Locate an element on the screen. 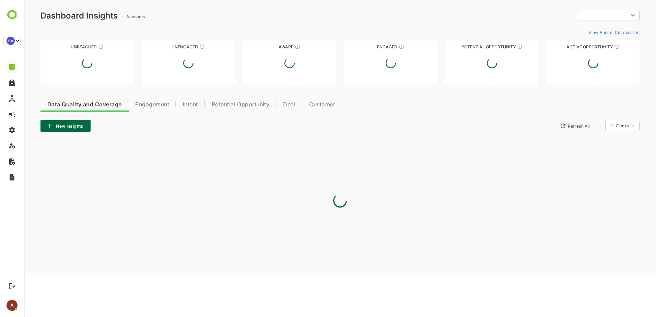 This screenshot has width=656, height=317. div: A is located at coordinates (12, 306).